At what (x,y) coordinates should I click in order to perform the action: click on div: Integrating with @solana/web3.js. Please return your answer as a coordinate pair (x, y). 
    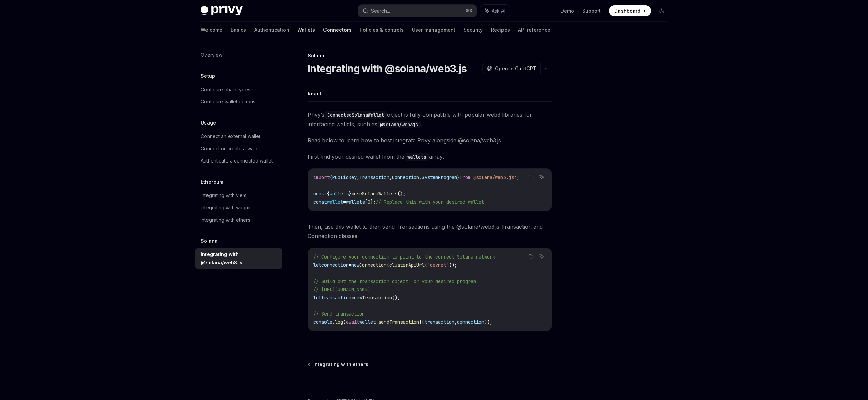
    Looking at the image, I should click on (239, 259).